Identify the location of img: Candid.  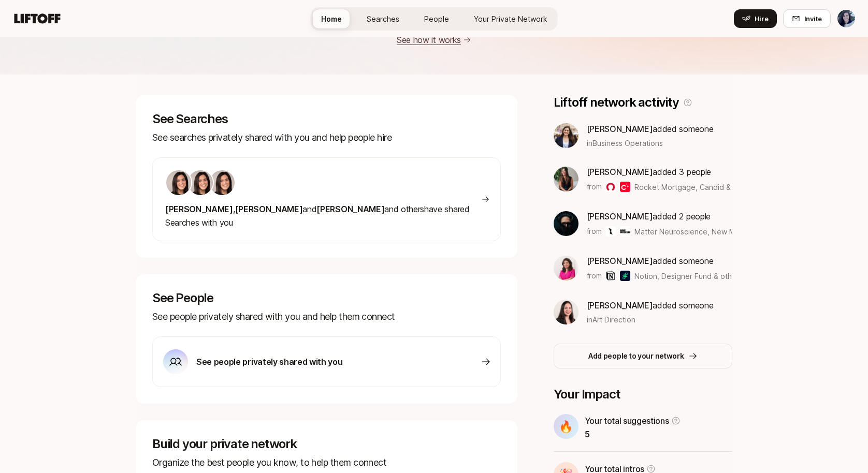
(626, 187).